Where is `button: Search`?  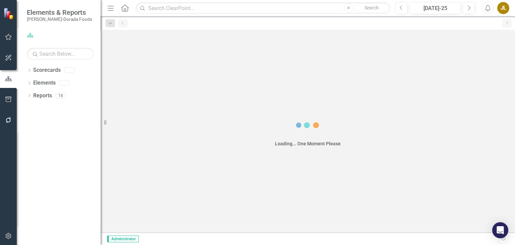
button: Search is located at coordinates (372, 8).